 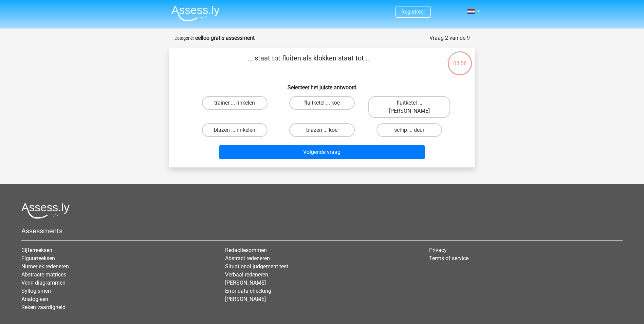 I want to click on label: blazen ... rinkelen, so click(x=234, y=130).